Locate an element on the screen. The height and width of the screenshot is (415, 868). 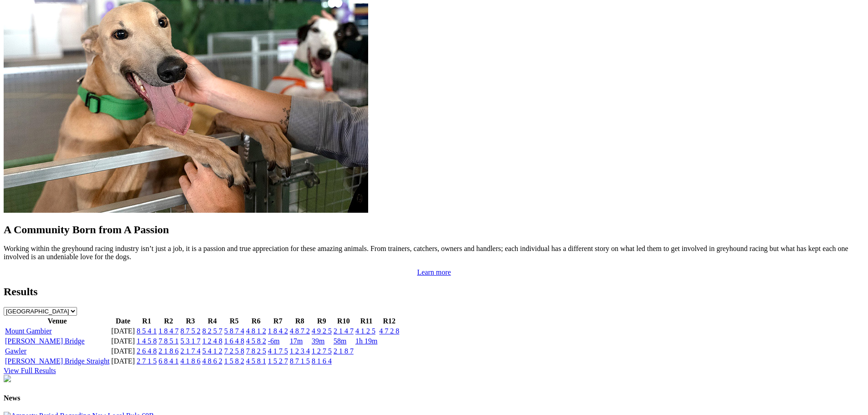
img: chasers_homepage.jpg is located at coordinates (8, 378).